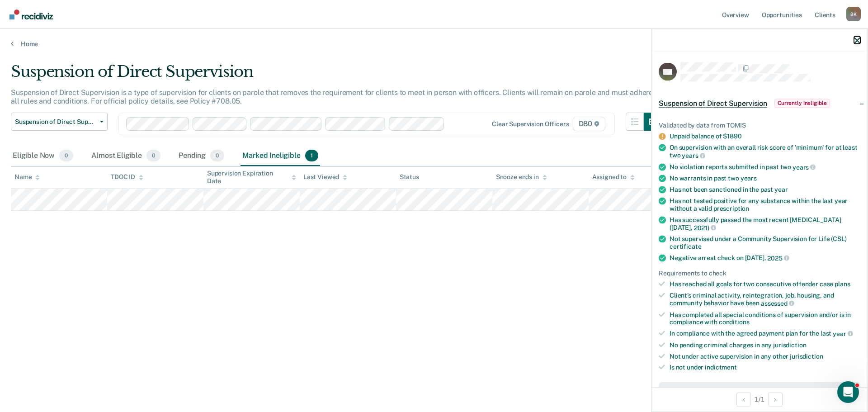 This screenshot has height=412, width=868. Describe the element at coordinates (765, 345) in the screenshot. I see `div: No pending criminal charges in any` at that location.